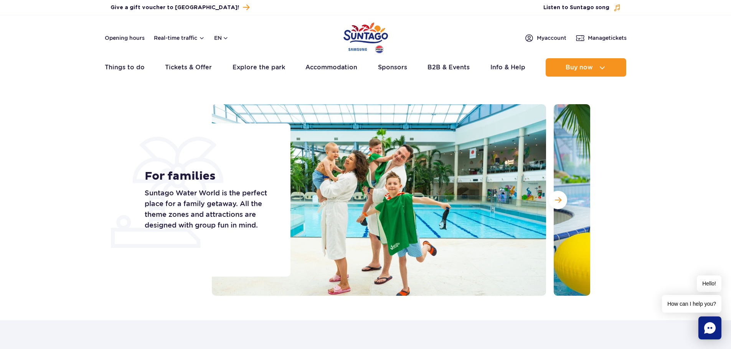 Image resolution: width=731 pixels, height=349 pixels. What do you see at coordinates (576, 8) in the screenshot?
I see `span: Listen to Suntago song` at bounding box center [576, 8].